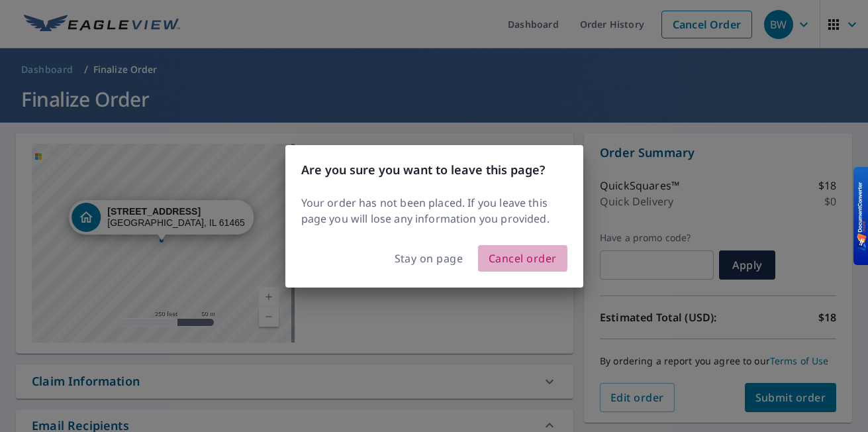  What do you see at coordinates (861, 216) in the screenshot?
I see `img: BKR5lM0sgkDqAAAAAElFTkSuQmCC` at bounding box center [861, 216].